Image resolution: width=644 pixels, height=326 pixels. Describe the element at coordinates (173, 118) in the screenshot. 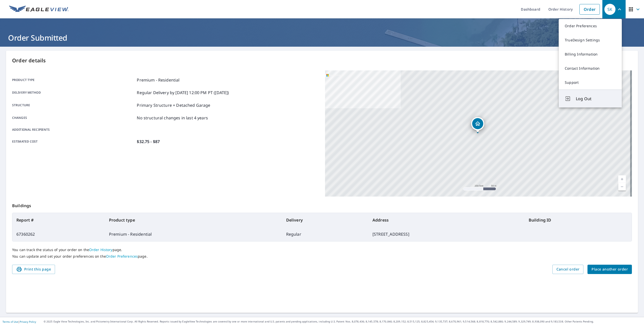

I see `p: No structural changes in last 4 years` at that location.